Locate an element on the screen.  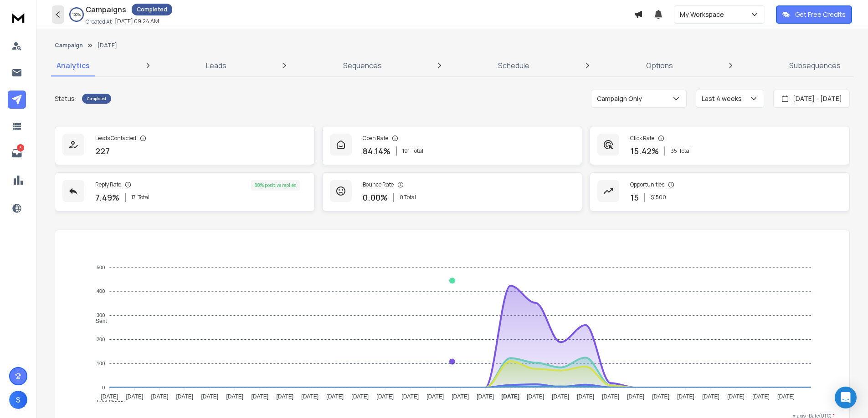
p: Leads Contacted is located at coordinates (116, 138).